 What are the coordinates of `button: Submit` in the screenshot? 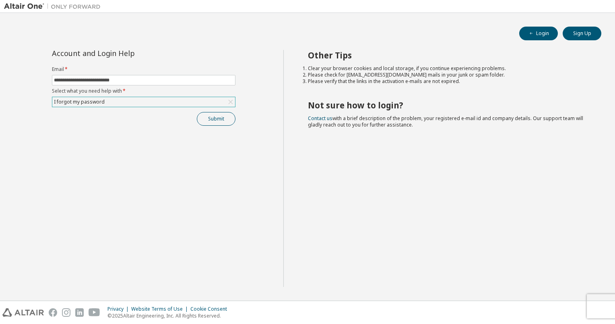 It's located at (216, 119).